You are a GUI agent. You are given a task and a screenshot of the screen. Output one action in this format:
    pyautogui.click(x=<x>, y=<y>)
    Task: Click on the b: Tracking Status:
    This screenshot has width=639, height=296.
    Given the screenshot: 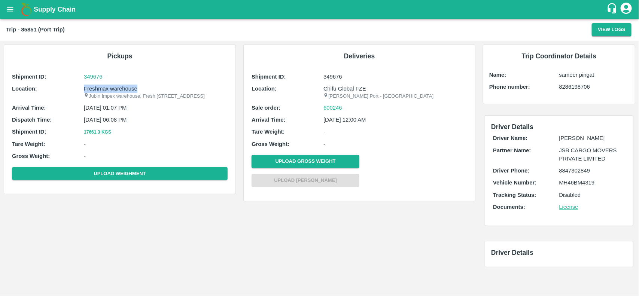 What is the action you would take?
    pyautogui.click(x=514, y=195)
    